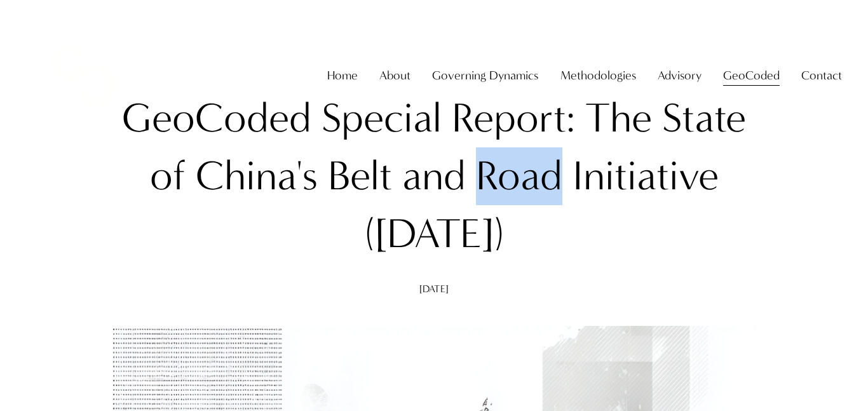 This screenshot has height=411, width=868. What do you see at coordinates (394, 76) in the screenshot?
I see `span: About` at bounding box center [394, 76].